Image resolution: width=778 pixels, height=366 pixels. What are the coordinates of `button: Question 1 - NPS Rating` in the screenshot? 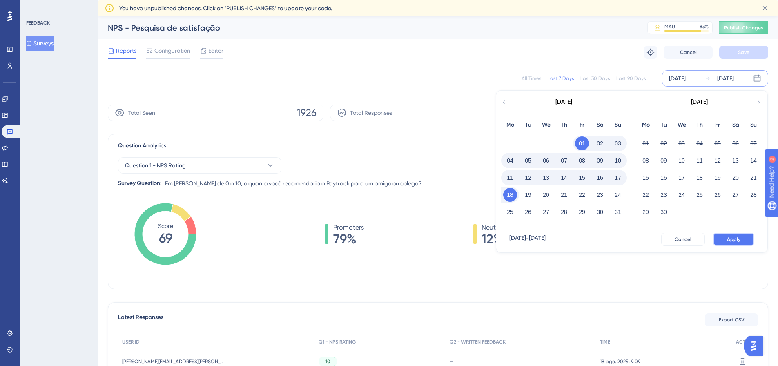 It's located at (200, 165).